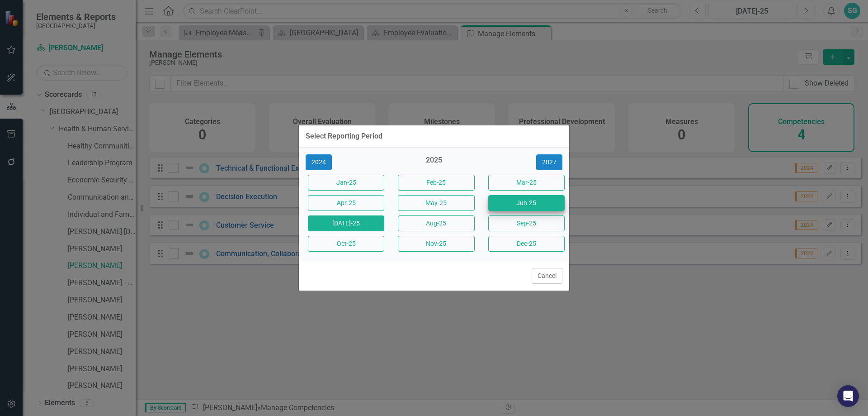 This screenshot has width=868, height=416. Describe the element at coordinates (319, 162) in the screenshot. I see `button: 2024` at that location.